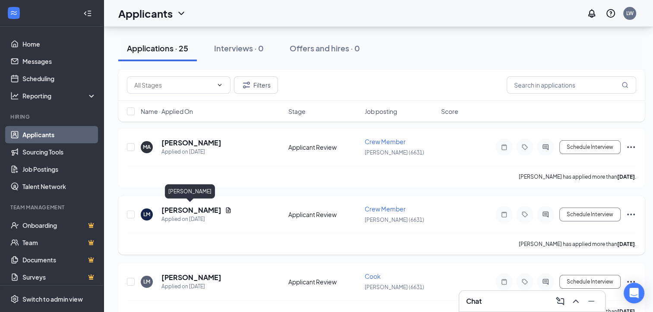 The image size is (653, 312). What do you see at coordinates (15, 96) in the screenshot?
I see `svg: Analysis` at bounding box center [15, 96].